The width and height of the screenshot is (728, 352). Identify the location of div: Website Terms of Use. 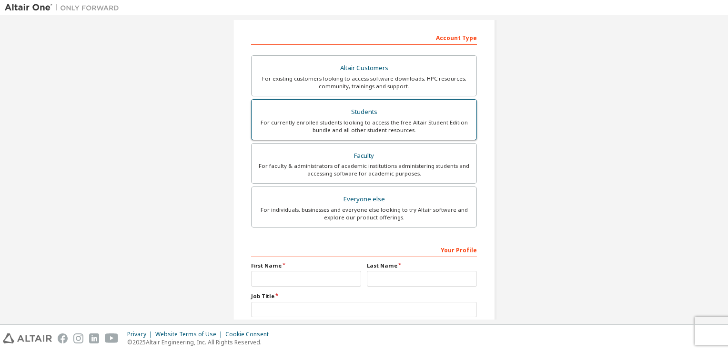
(190, 334).